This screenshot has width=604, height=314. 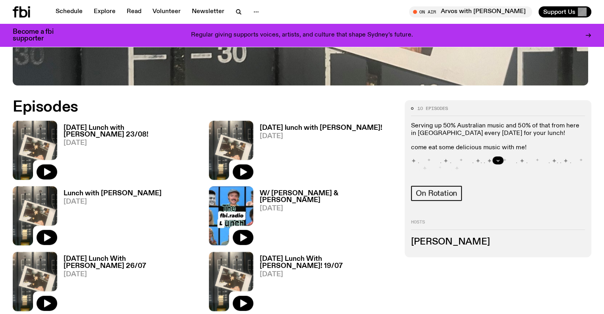 What do you see at coordinates (302, 35) in the screenshot?
I see `p: Regular giving supports voices, artists, and culture that shape Sydney’s future.` at bounding box center [302, 35].